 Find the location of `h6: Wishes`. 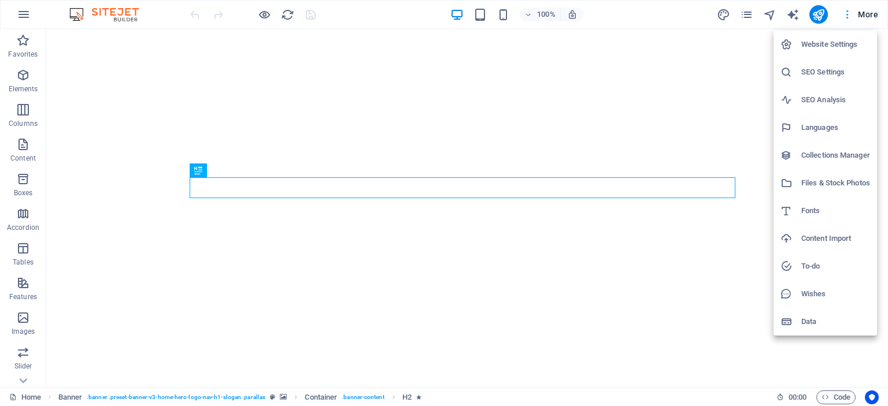

h6: Wishes is located at coordinates (835, 294).